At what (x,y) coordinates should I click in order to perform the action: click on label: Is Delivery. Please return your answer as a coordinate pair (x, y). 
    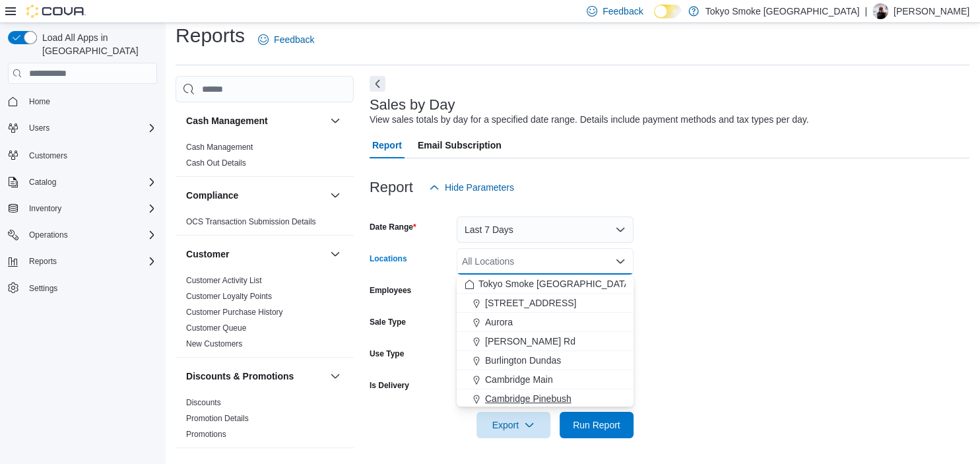
    Looking at the image, I should click on (390, 386).